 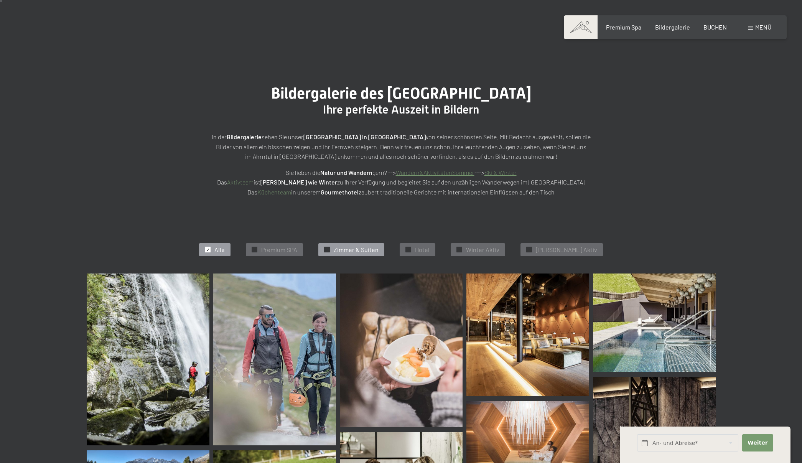 What do you see at coordinates (339, 192) in the screenshot?
I see `strong: Gourmethotel` at bounding box center [339, 192].